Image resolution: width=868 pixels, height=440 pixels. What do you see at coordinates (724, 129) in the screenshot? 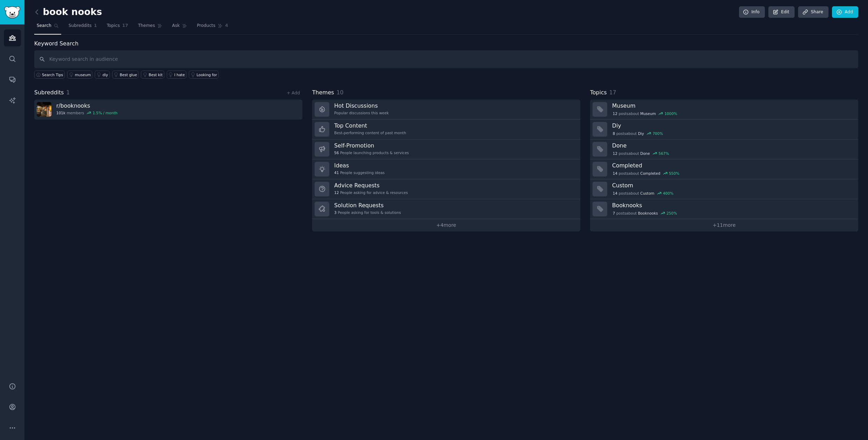
I see `a: Diy8postsaboutDiy700%` at bounding box center [724, 129].